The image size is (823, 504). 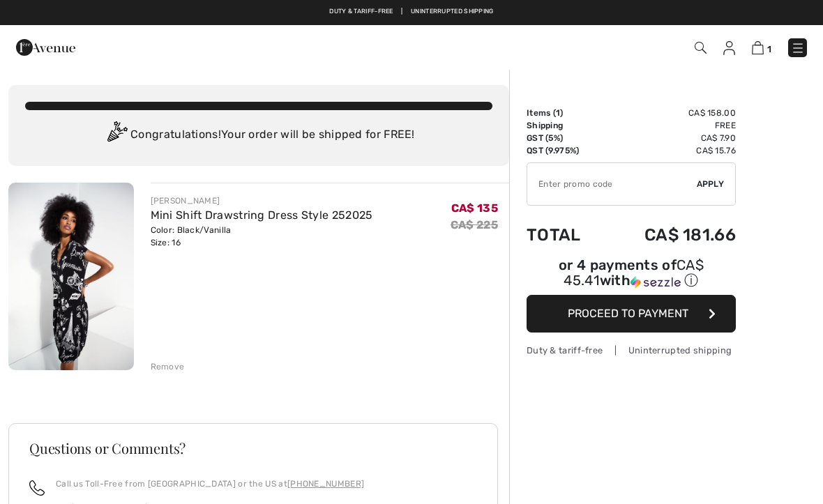 I want to click on td: Shipping, so click(x=565, y=126).